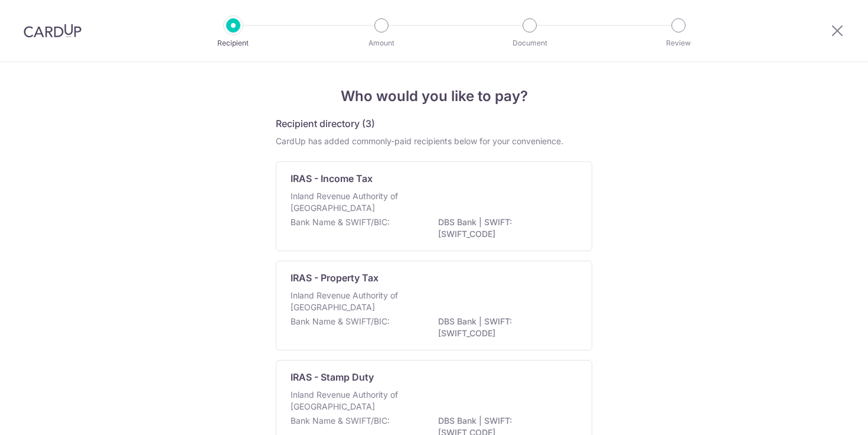 The width and height of the screenshot is (868, 435). I want to click on div: CardUp has added commonly-paid recipients below for your convenience., so click(434, 141).